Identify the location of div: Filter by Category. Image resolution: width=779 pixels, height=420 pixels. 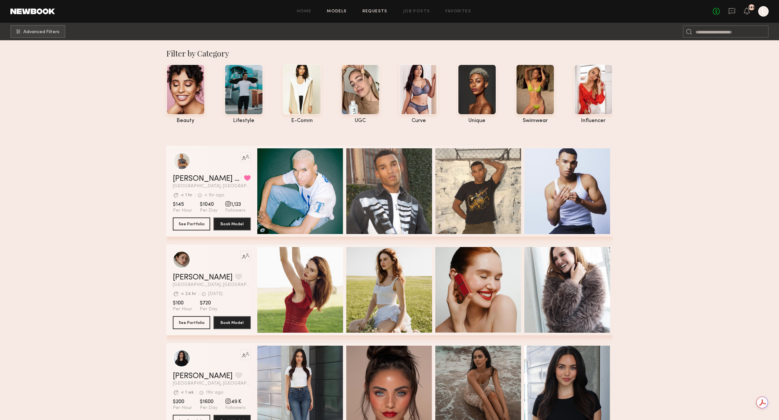
(390, 53).